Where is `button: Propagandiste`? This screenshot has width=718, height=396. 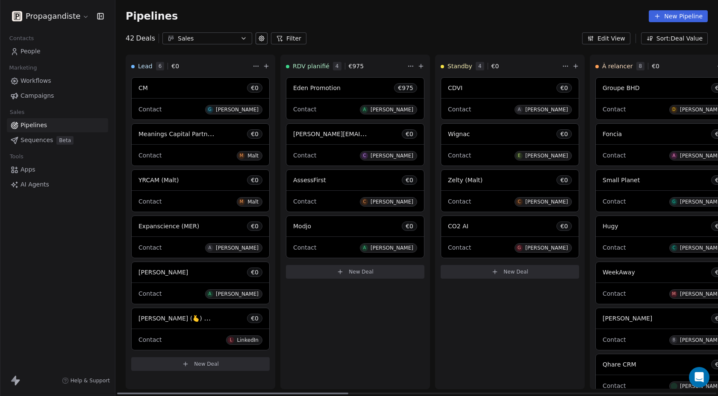
button: Propagandiste is located at coordinates (50, 16).